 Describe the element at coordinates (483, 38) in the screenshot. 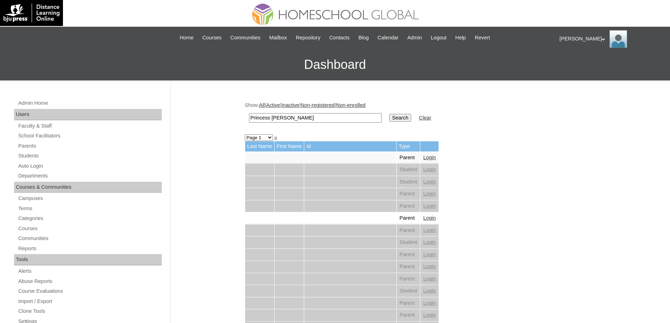

I see `span: Revert` at that location.